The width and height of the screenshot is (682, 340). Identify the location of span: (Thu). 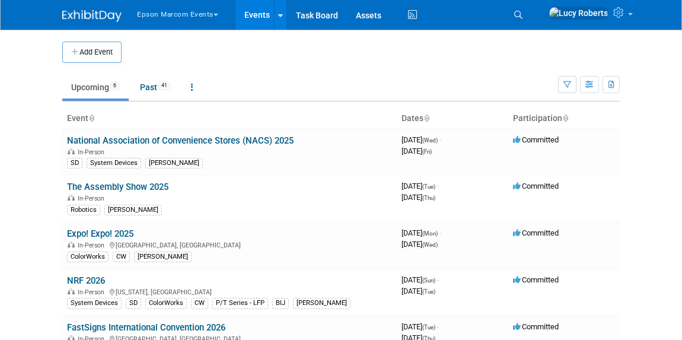
(428, 197).